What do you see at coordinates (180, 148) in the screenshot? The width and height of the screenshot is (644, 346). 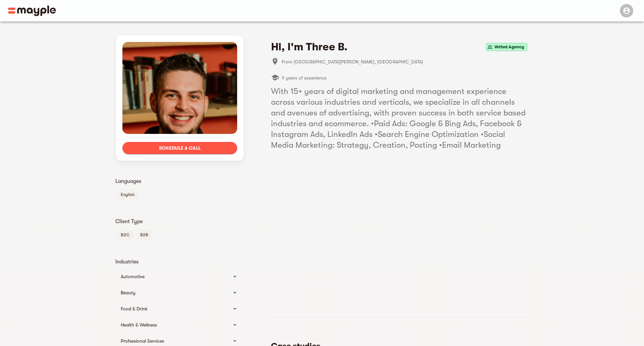 I see `span: Schedule a call` at bounding box center [180, 148].